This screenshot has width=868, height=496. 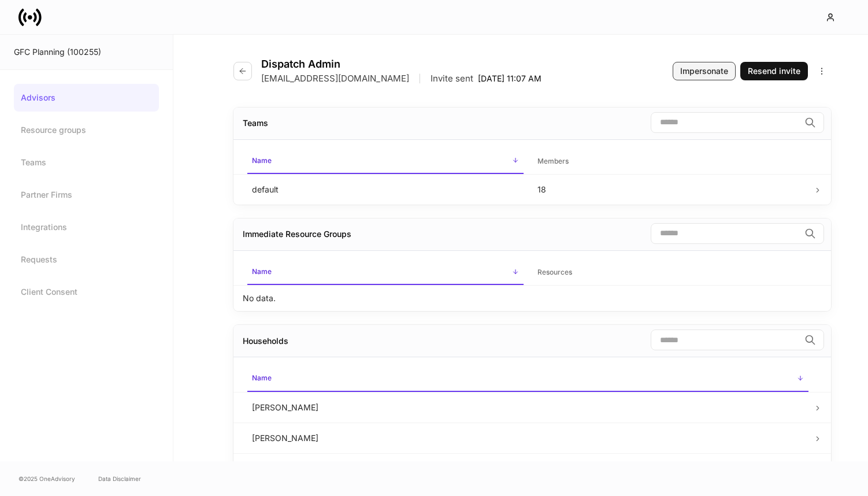 I want to click on p: No data., so click(x=259, y=298).